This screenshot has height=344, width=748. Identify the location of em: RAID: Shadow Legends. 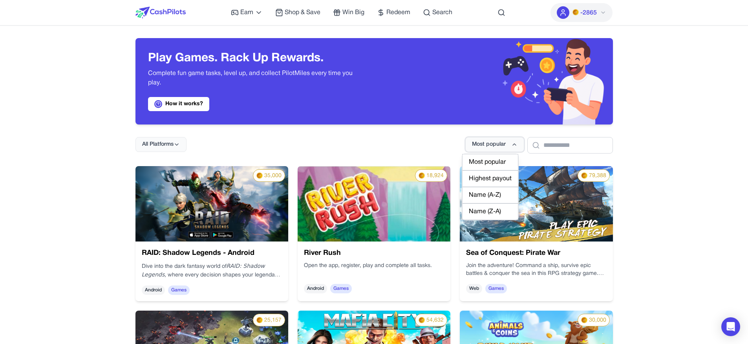
(203, 270).